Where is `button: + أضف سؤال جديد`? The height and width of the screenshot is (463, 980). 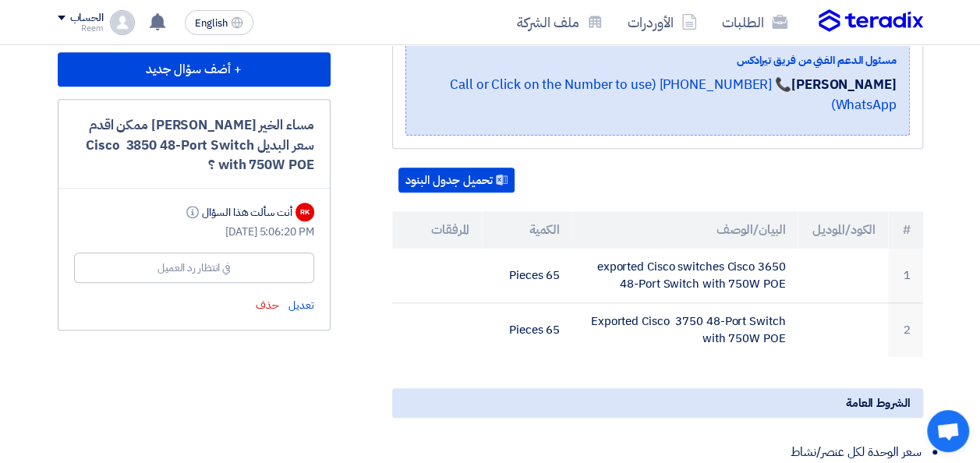 button: + أضف سؤال جديد is located at coordinates (194, 69).